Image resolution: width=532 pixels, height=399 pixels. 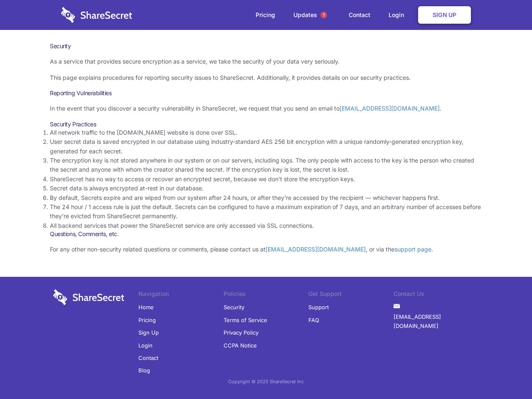 What do you see at coordinates (245, 320) in the screenshot?
I see `a: Terms of Service` at bounding box center [245, 320].